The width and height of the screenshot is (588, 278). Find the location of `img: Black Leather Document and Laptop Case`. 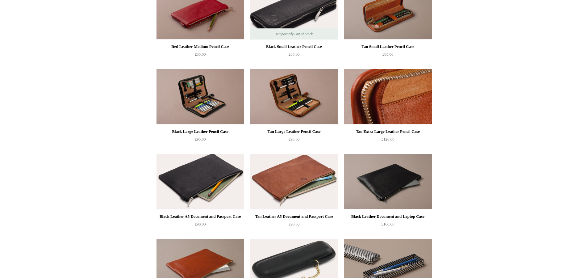

img: Black Leather Document and Laptop Case is located at coordinates (388, 182).